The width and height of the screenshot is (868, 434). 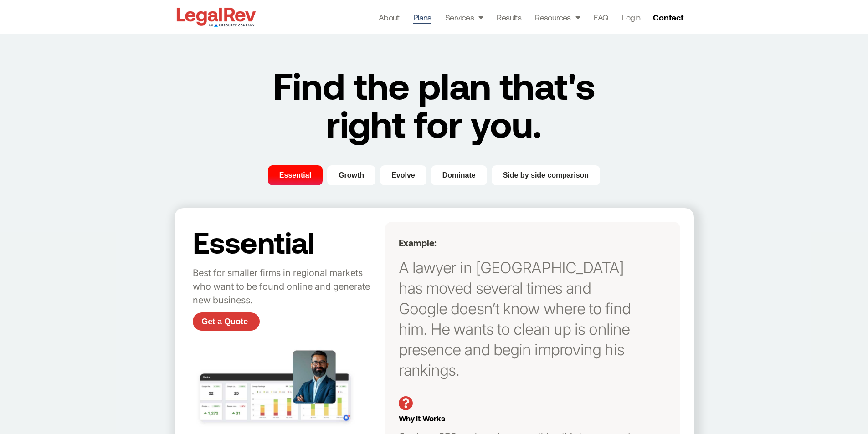 What do you see at coordinates (509, 17) in the screenshot?
I see `nav: Menu` at bounding box center [509, 17].